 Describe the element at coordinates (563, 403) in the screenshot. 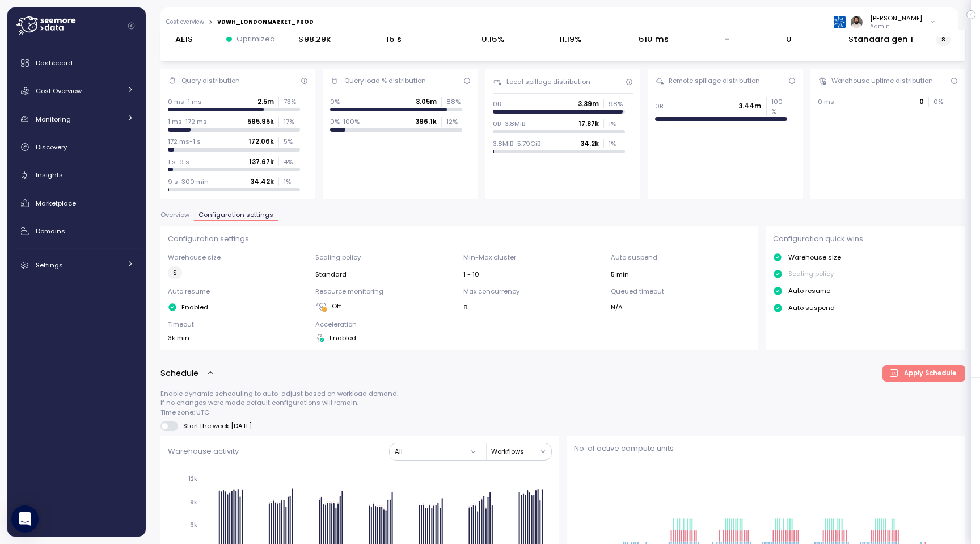

I see `p: Enable dynamic scheduling to auto-adjust based on workload demand. If no changes were made defaul...` at that location.